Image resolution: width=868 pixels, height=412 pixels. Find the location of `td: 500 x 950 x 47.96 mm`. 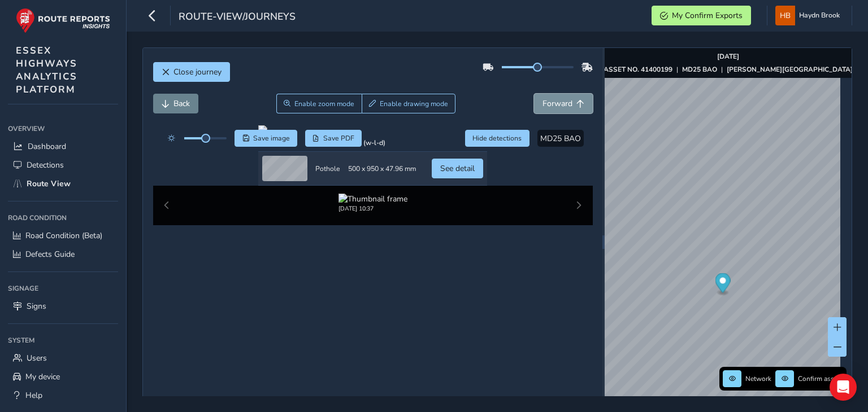

td: 500 x 950 x 47.96 mm is located at coordinates (382, 169).